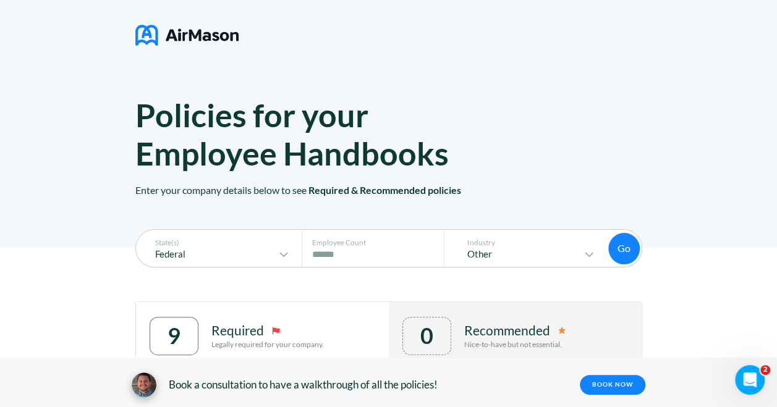 This screenshot has width=777, height=407. Describe the element at coordinates (765, 370) in the screenshot. I see `span: 2` at that location.